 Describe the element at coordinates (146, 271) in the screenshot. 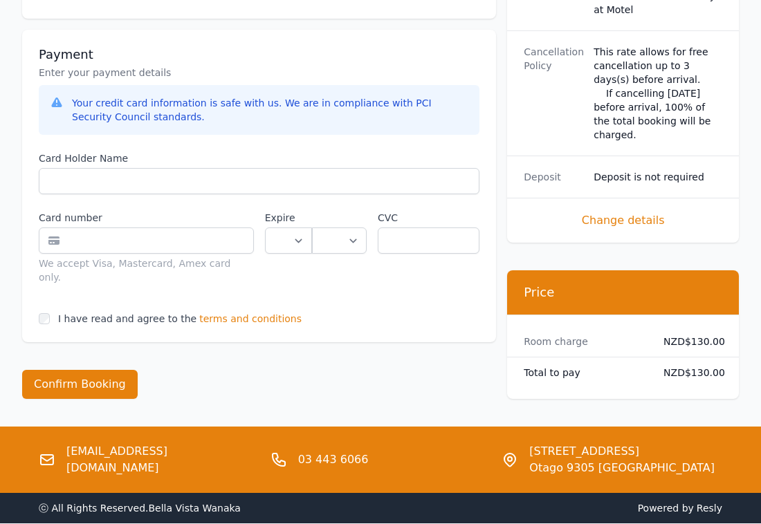

I see `div: We accept Visa, Mastercard, Amex card only.` at that location.